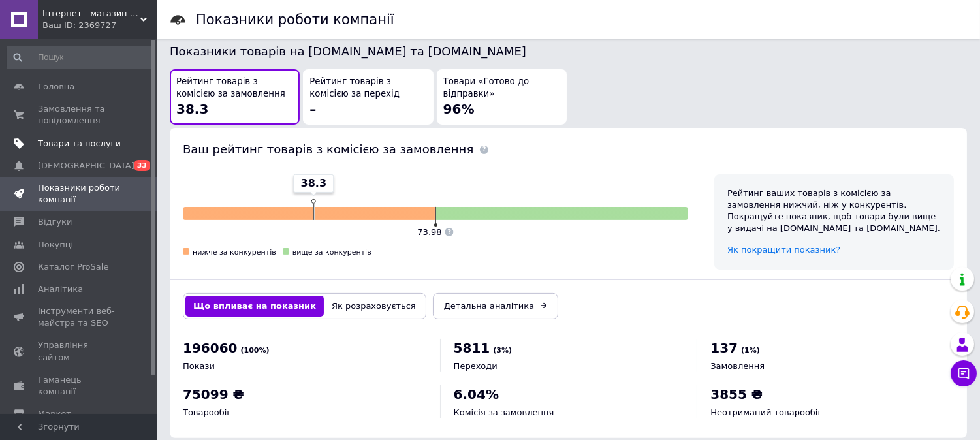 This screenshot has width=980, height=440. Describe the element at coordinates (429, 232) in the screenshot. I see `span: 73.98` at that location.